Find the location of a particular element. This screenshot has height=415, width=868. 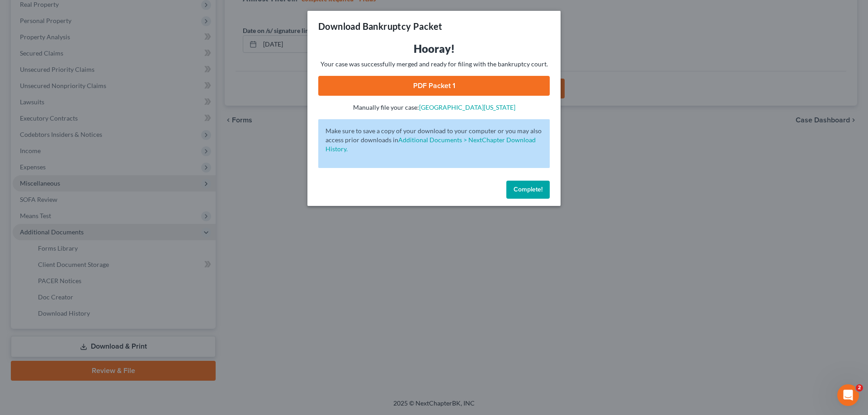

h3: Hooray! is located at coordinates (434, 49).